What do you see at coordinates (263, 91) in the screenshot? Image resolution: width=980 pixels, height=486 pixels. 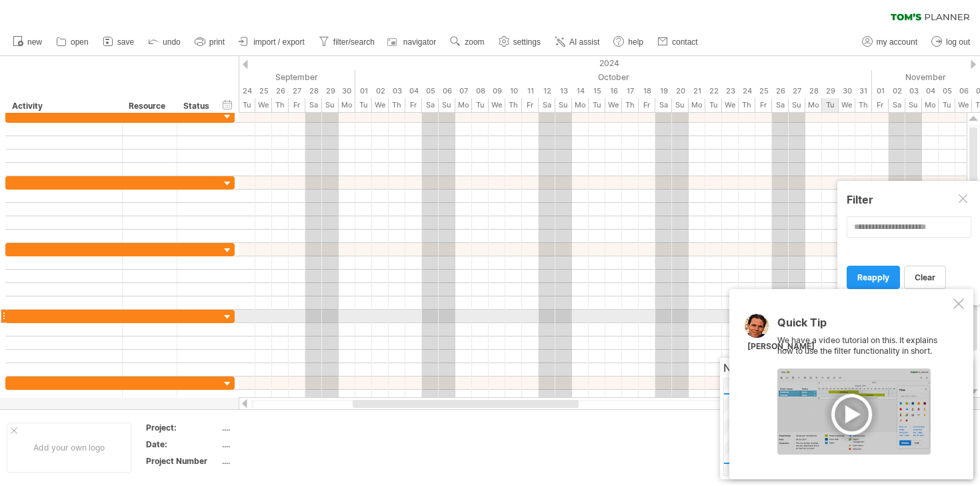 I see `div: Wednesday, 25 September 2024` at bounding box center [263, 91].